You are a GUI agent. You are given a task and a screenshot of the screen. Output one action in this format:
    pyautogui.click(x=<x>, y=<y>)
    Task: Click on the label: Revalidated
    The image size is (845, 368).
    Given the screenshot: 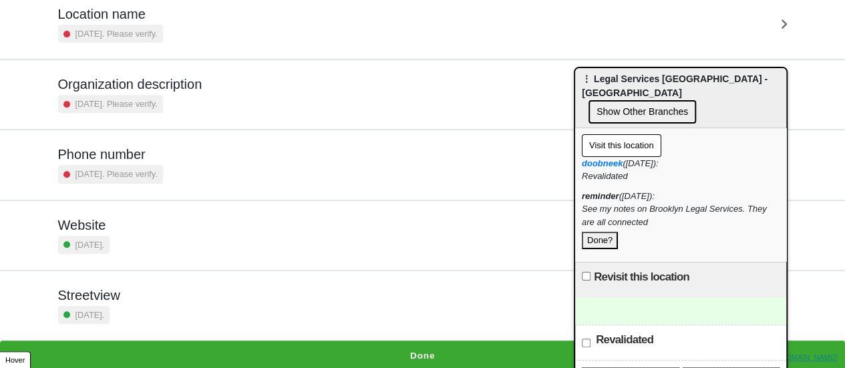 What is the action you would take?
    pyautogui.click(x=624, y=340)
    